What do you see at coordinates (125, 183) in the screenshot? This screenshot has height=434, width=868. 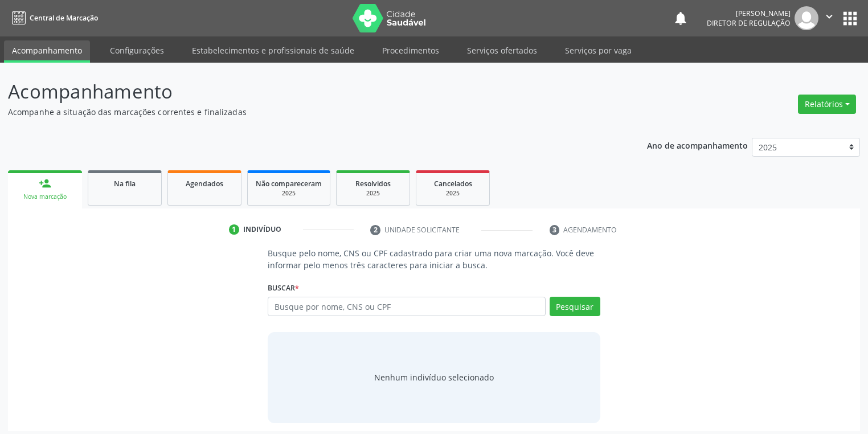 I see `span: Na fila` at bounding box center [125, 183].